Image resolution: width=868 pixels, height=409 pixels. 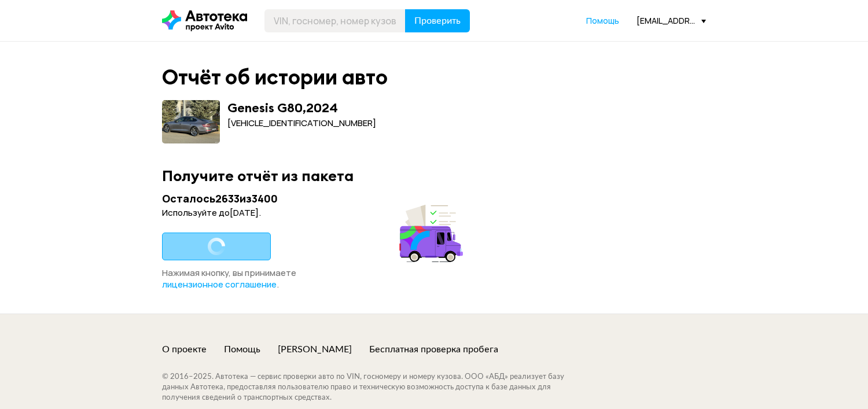 I want to click on div: Genesis G80 , 2024, so click(x=282, y=108).